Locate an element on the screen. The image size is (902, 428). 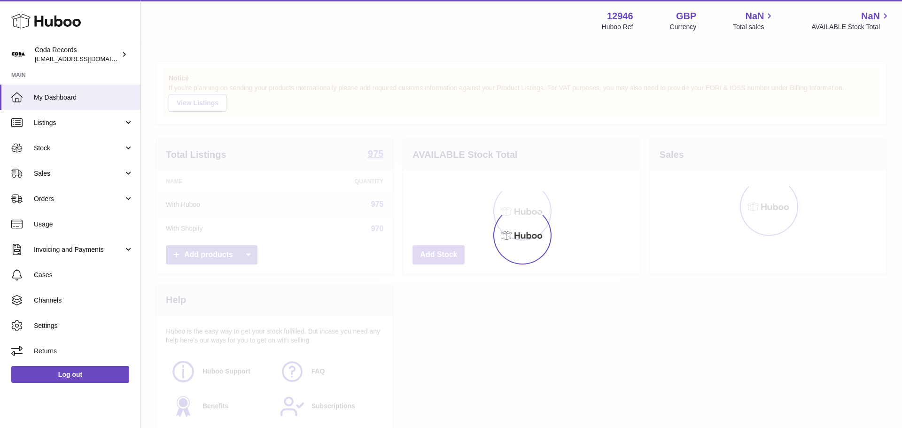
a: NaN AVAILABLE Stock Total is located at coordinates (851, 21).